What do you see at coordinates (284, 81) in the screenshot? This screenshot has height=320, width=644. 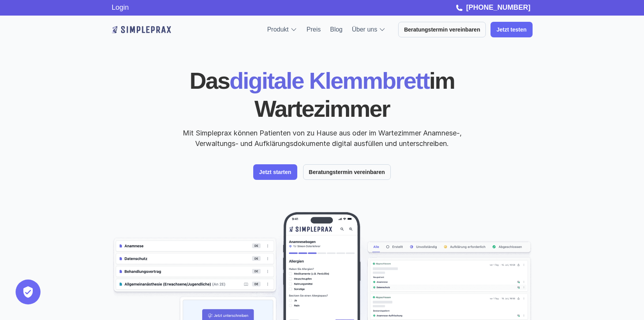 I see `span: Das` at bounding box center [284, 81].